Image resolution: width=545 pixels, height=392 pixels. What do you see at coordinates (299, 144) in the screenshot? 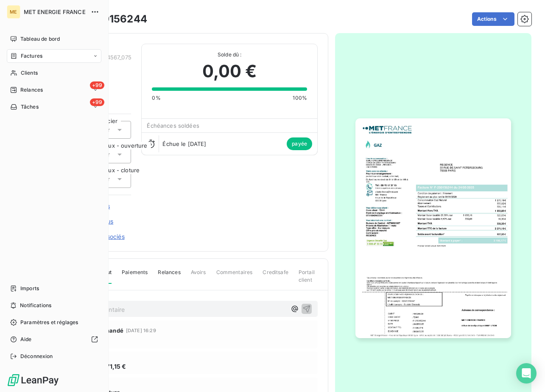
I see `span: payée` at bounding box center [299, 144].